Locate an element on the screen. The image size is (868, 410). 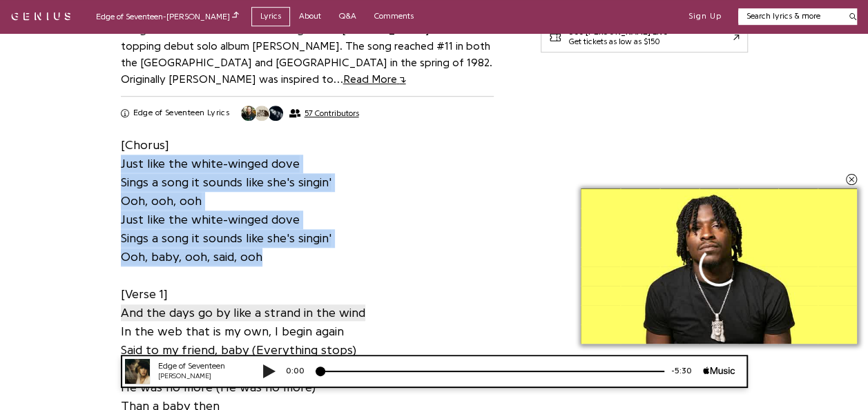
span: 57 Contributors is located at coordinates (332, 113).